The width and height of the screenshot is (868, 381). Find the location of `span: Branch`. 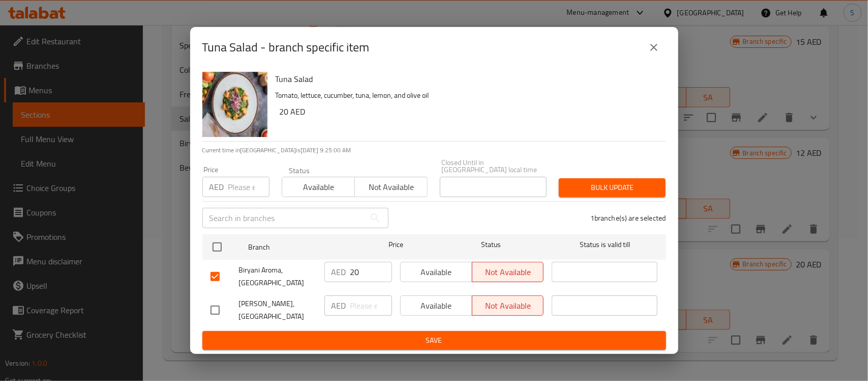

span: Branch is located at coordinates (301, 247).